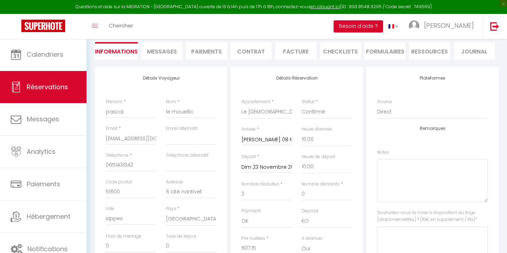 The height and width of the screenshot is (253, 507). Describe the element at coordinates (43, 26) in the screenshot. I see `img: Super Booking` at that location.